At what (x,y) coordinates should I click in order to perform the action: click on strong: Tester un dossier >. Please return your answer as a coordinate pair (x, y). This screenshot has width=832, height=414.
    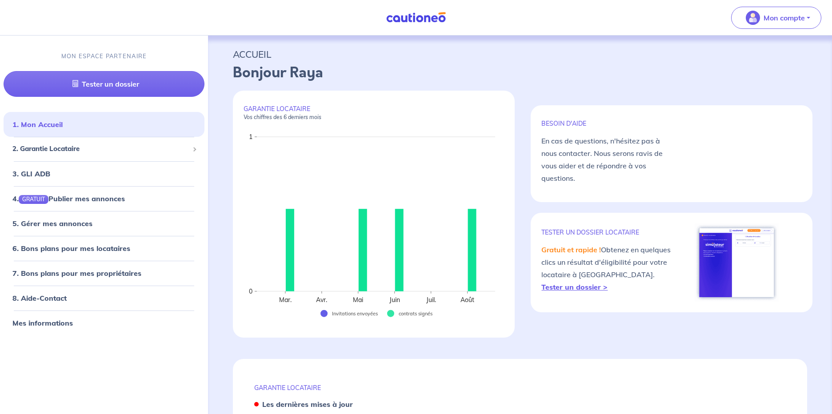
    Looking at the image, I should click on (574, 287).